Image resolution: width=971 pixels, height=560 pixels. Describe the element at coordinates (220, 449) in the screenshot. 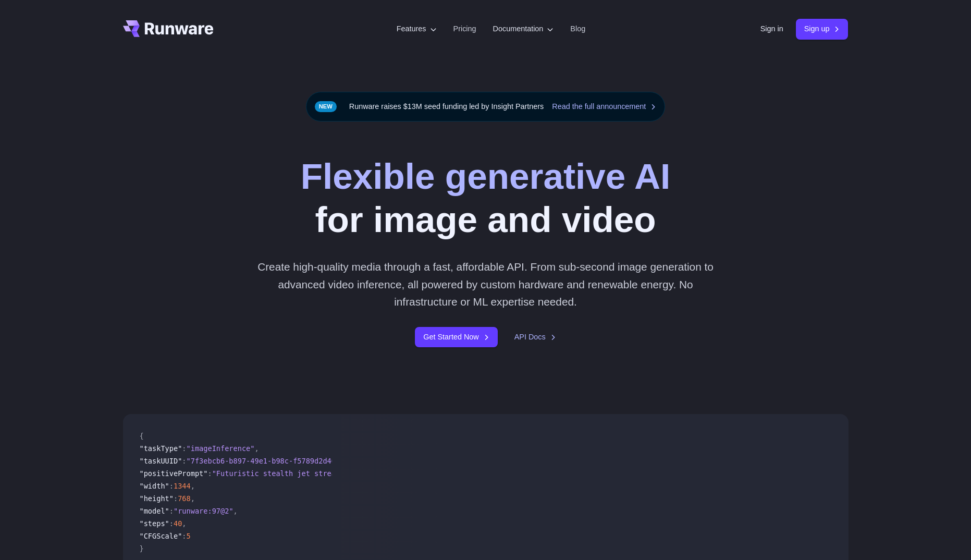

I see `span: "imageInference"` at that location.